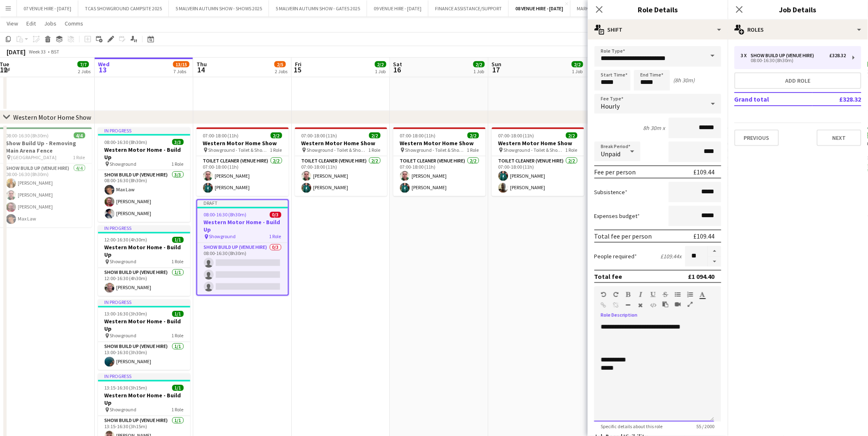 This screenshot has width=868, height=436. I want to click on span: Thu, so click(202, 64).